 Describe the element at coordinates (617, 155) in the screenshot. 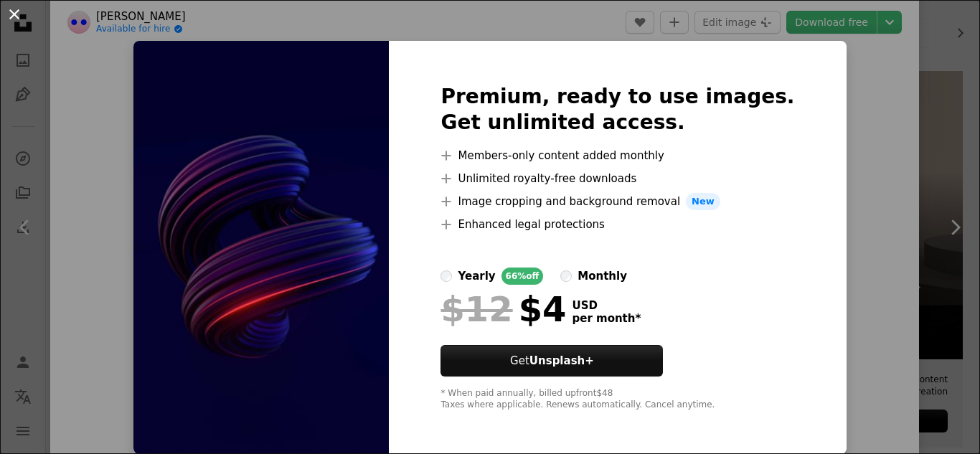

I see `li: Members-only content added monthly` at that location.